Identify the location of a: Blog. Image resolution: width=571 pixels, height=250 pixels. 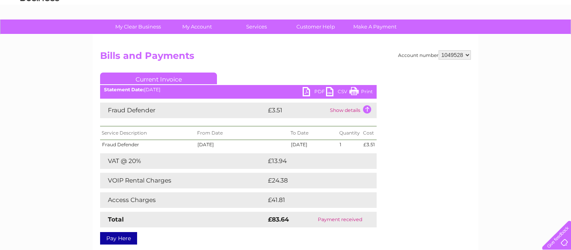
(509, 36).